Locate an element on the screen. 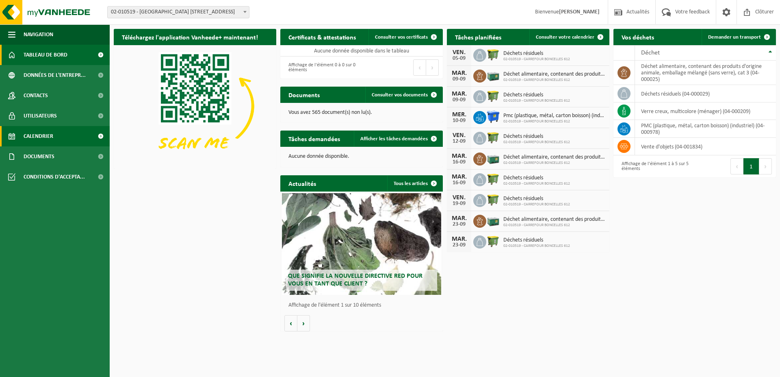 Image resolution: width=780 pixels, height=377 pixels. button: Volgende is located at coordinates (303, 323).